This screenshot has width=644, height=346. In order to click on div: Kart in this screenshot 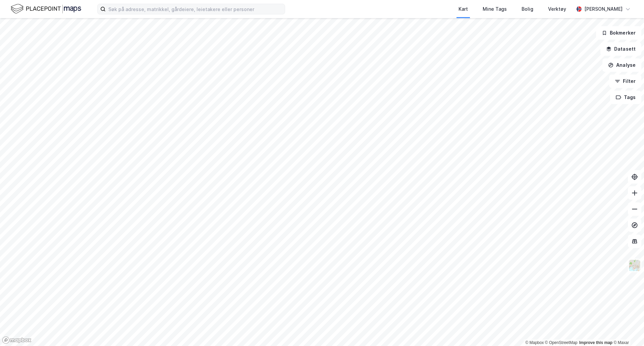, I will do `click(463, 9)`.